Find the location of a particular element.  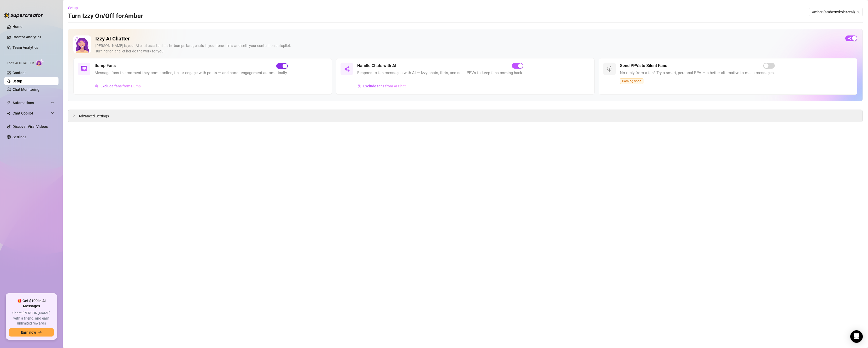

img: logo-BBDzfeDw.svg is located at coordinates (24, 15).